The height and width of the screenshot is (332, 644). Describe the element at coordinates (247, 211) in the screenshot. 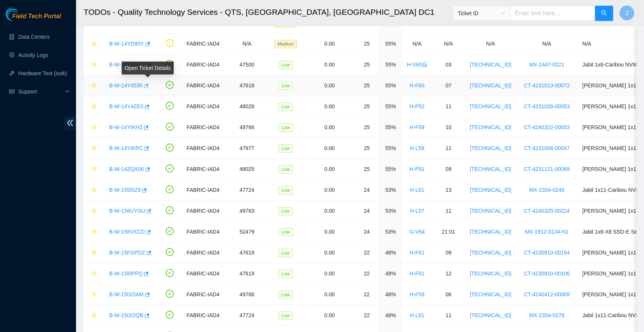

I see `td: 49763` at that location.